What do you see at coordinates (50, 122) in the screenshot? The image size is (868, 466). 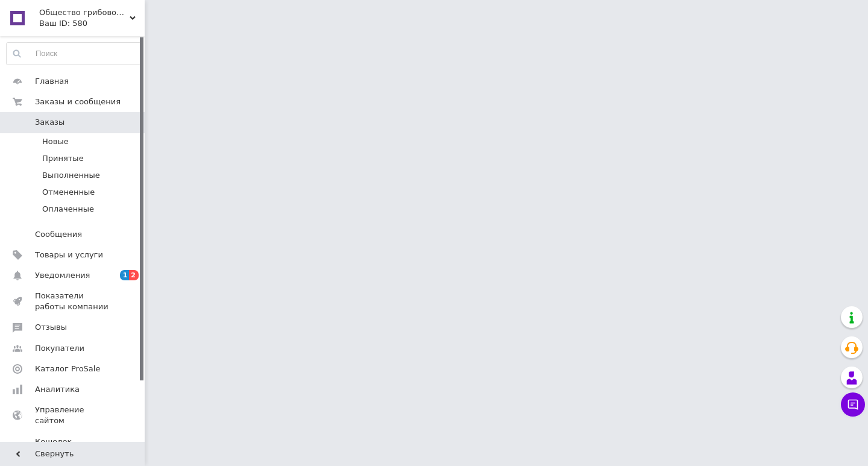 I see `span: Заказы` at bounding box center [50, 122].